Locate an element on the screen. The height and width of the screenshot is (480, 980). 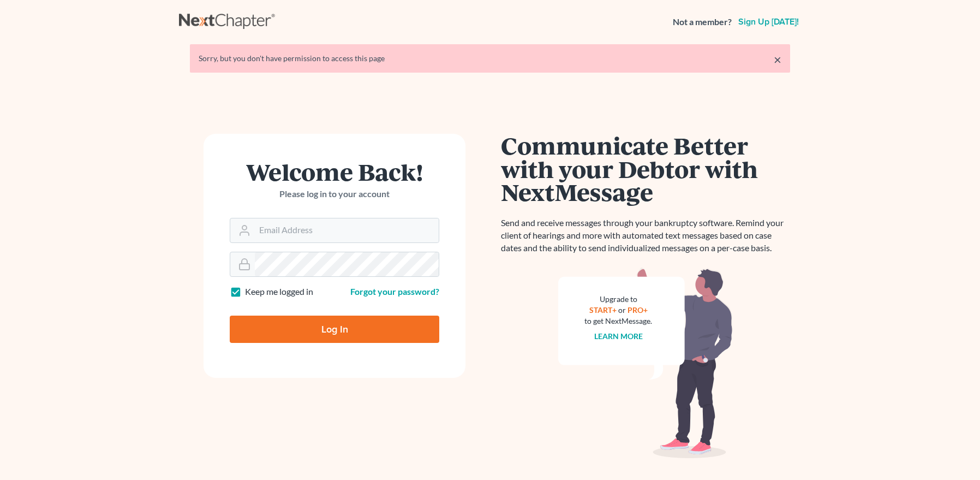
div: to get NextMessage. is located at coordinates (618, 321).